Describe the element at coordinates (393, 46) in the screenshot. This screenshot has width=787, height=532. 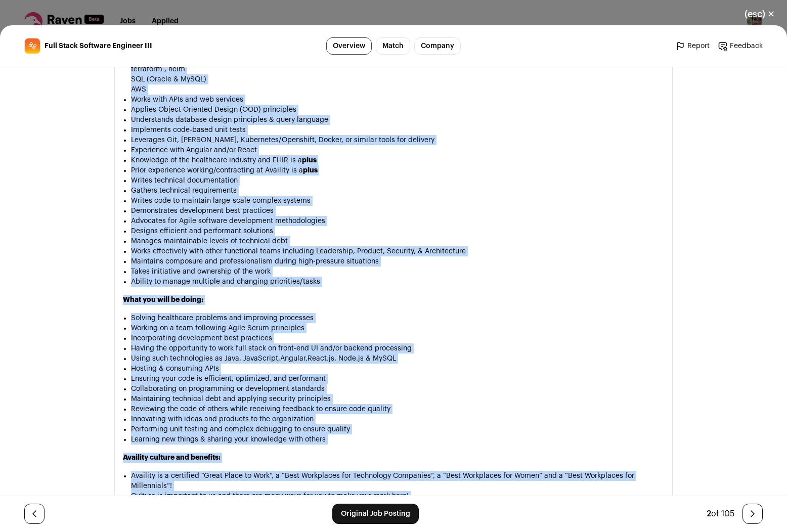
I see `a: Match` at that location.